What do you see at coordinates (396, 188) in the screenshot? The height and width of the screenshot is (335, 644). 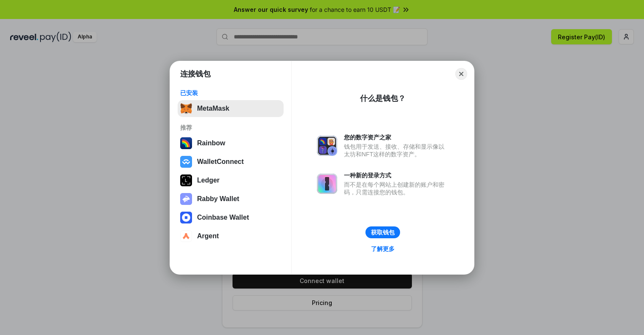 I see `div: 而不是在每个网站上创建新的账户和密码，只需连接您的钱包。` at bounding box center [396, 188].